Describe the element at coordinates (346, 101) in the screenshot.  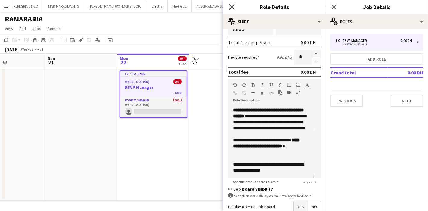
I see `button: Previous` at that location.